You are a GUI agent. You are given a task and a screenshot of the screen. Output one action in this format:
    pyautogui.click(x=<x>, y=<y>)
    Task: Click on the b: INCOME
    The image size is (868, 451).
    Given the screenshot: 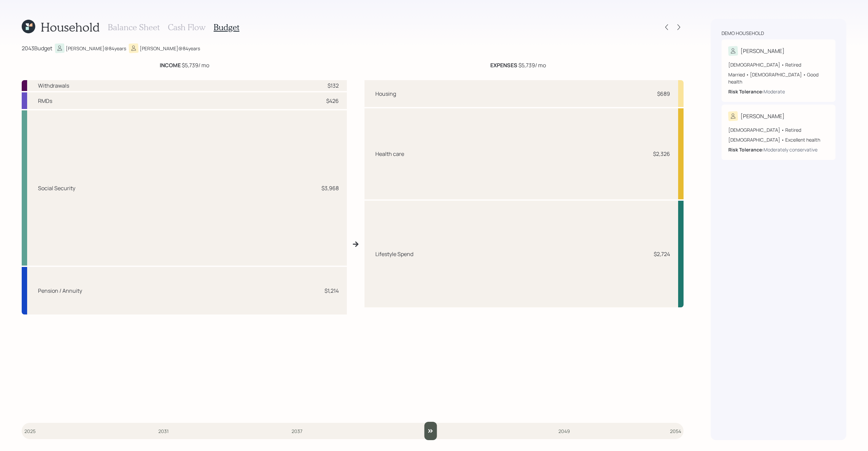 What is the action you would take?
    pyautogui.click(x=170, y=65)
    